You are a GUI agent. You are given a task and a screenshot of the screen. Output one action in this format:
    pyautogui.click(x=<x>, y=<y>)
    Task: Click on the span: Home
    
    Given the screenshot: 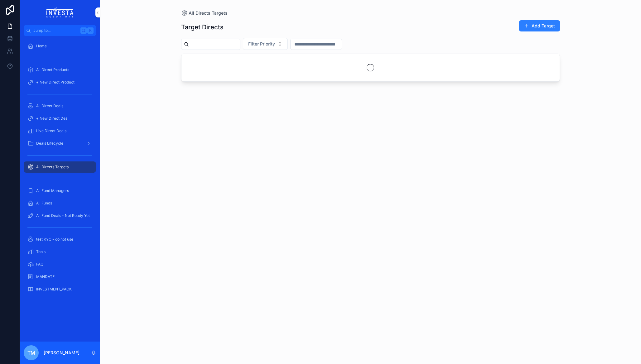 What is the action you would take?
    pyautogui.click(x=41, y=46)
    